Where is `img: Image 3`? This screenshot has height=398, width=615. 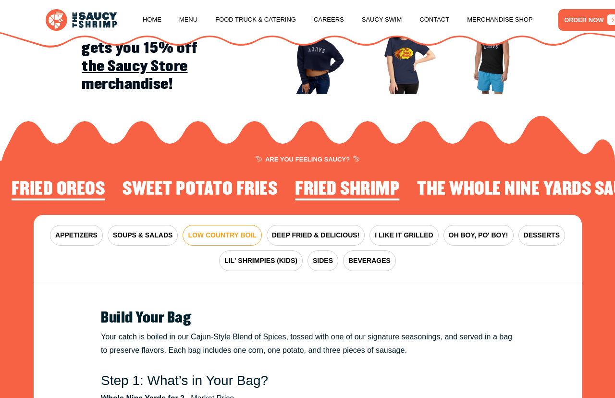
img: Image 3 is located at coordinates (492, 52).